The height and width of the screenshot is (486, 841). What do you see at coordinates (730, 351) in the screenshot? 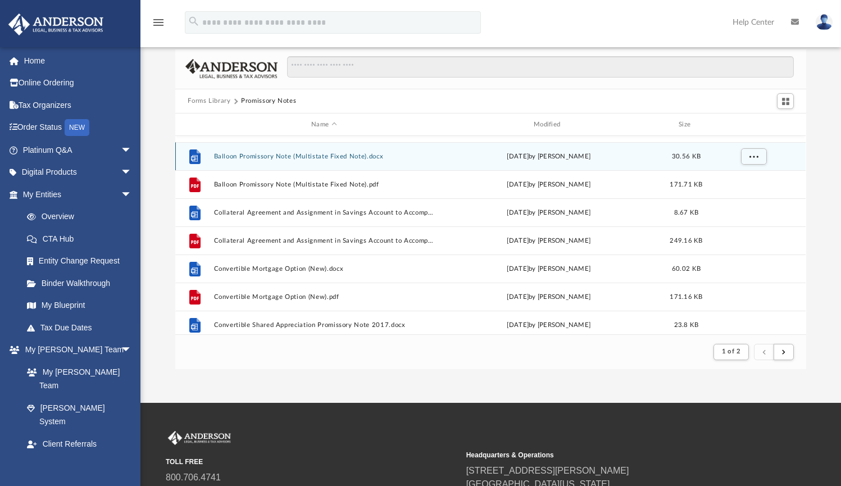
I see `button: 1 of 2` at bounding box center [730, 351].